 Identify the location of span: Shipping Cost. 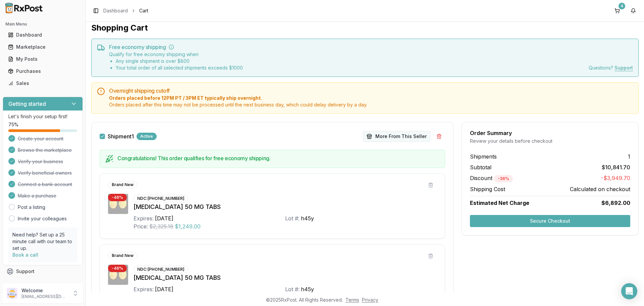
(487, 189).